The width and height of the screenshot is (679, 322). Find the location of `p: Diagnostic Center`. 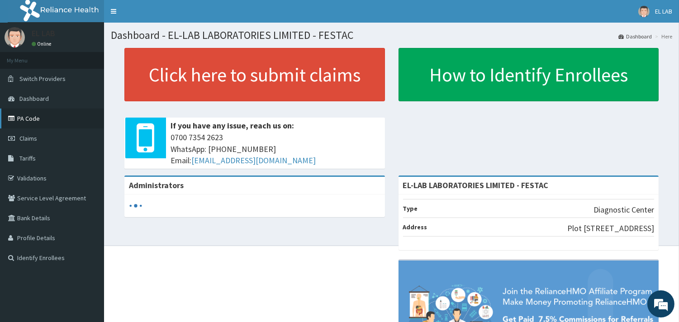

p: Diagnostic Center is located at coordinates (624, 210).